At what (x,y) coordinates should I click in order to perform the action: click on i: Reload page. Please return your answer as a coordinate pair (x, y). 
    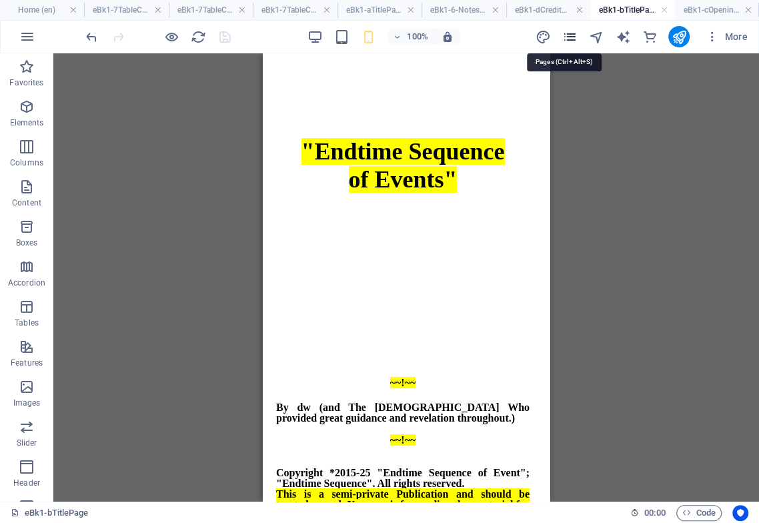
    Looking at the image, I should click on (198, 37).